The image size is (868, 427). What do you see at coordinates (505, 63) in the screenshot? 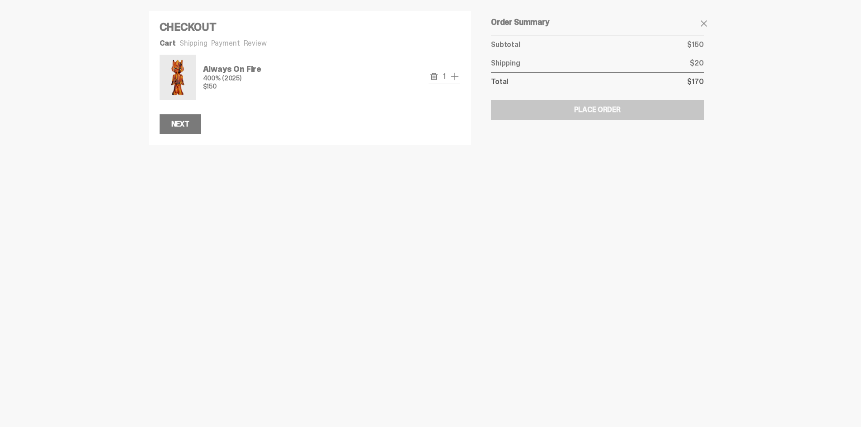
I see `p: Shipping` at bounding box center [505, 63].